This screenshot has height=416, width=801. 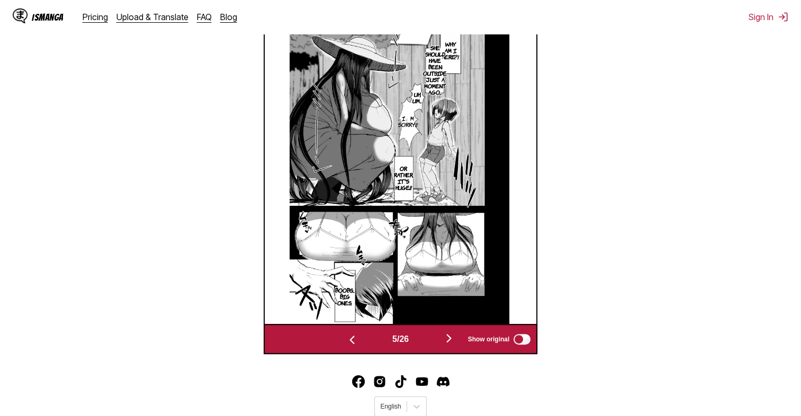 I want to click on a: Upload & Translate, so click(x=152, y=17).